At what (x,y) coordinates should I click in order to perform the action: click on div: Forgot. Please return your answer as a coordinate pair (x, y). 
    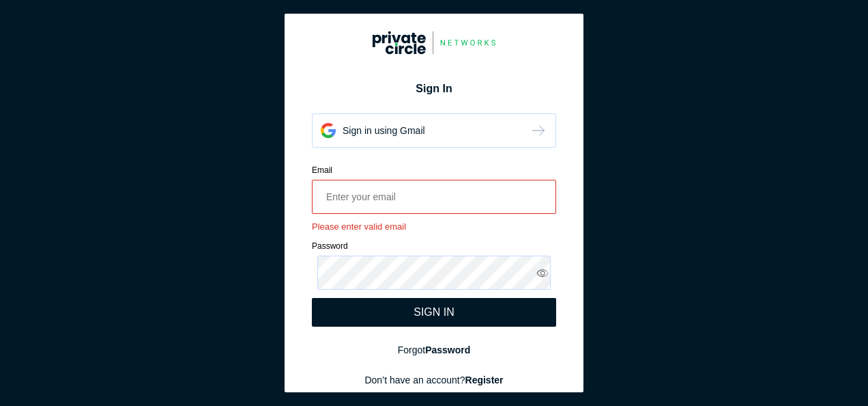
    Looking at the image, I should click on (434, 350).